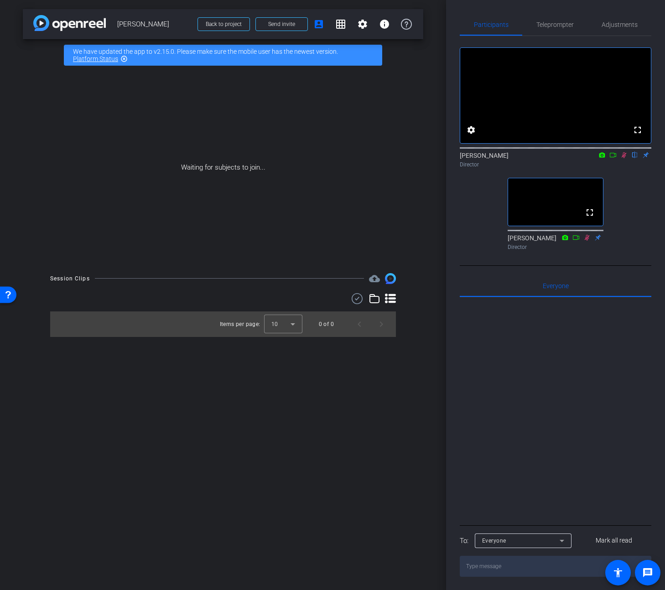  I want to click on span: Destinations for your clips, so click(374, 279).